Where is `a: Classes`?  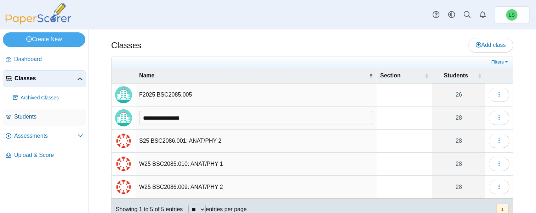
a: Classes is located at coordinates (44, 79).